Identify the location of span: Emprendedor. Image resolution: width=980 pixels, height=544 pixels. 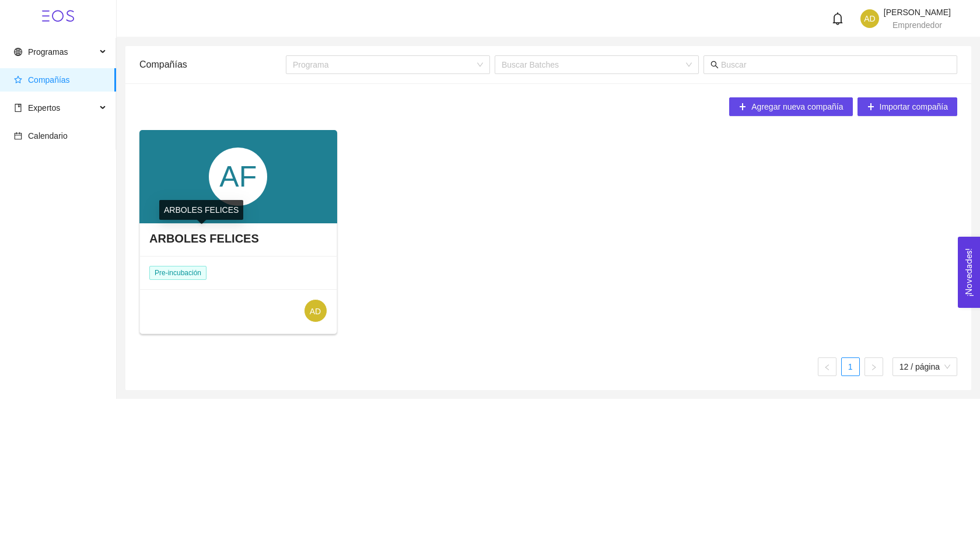
(917, 25).